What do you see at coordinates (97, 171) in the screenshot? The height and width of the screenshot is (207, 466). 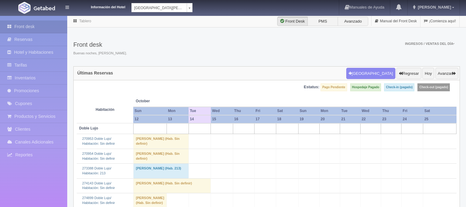 I see `a: 273388 Doble Lujo/Habitación: 213` at bounding box center [97, 171].